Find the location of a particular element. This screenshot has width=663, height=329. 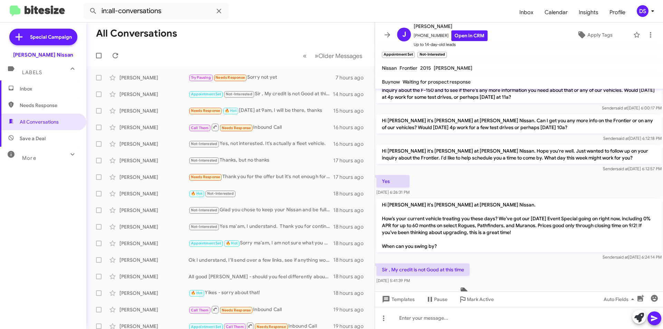

div: 14 hours ago is located at coordinates (351, 94).